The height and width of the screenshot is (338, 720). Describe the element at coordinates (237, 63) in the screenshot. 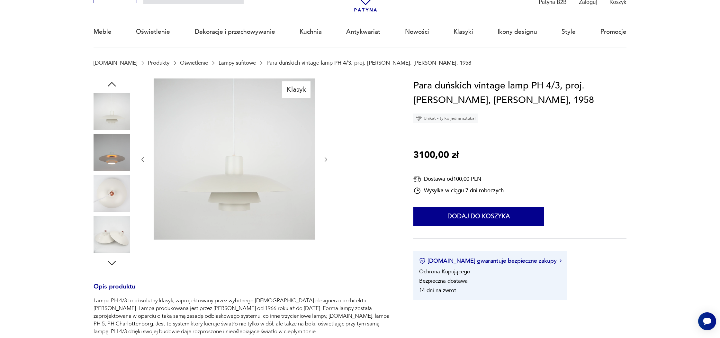

I see `a: Lampy sufitowe` at that location.